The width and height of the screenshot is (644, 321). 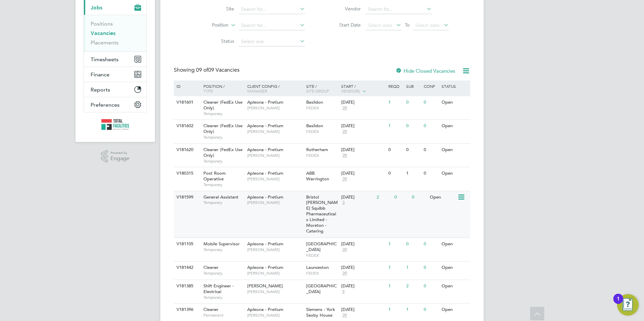 I want to click on span: Powered by, so click(x=120, y=153).